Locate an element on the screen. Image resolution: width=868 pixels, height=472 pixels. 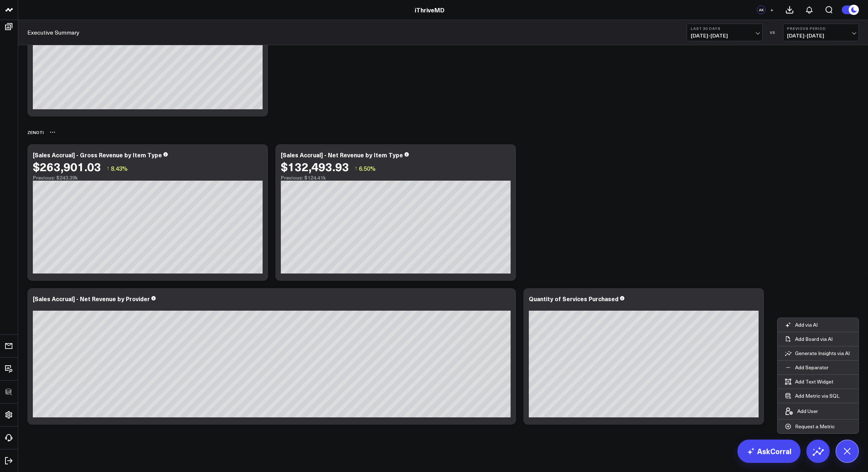
div: VS is located at coordinates (773, 33).